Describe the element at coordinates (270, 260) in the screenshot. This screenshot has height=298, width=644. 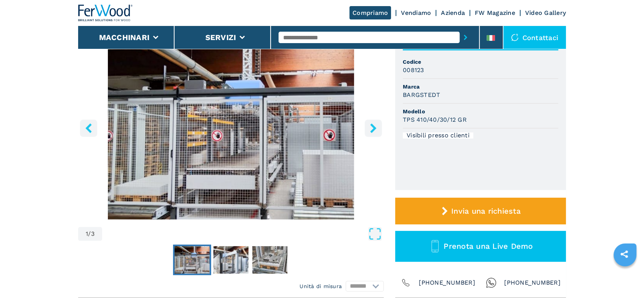
I see `img: 910c989ea66d240593bafaa105ea5363` at that location.